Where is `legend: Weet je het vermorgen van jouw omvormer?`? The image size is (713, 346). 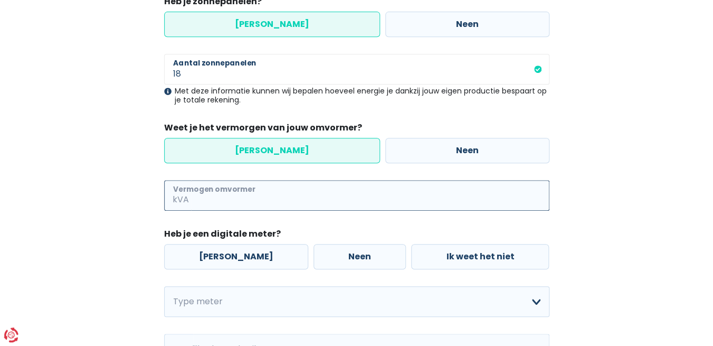 legend: Weet je het vermorgen van jouw omvormer? is located at coordinates (357, 129).